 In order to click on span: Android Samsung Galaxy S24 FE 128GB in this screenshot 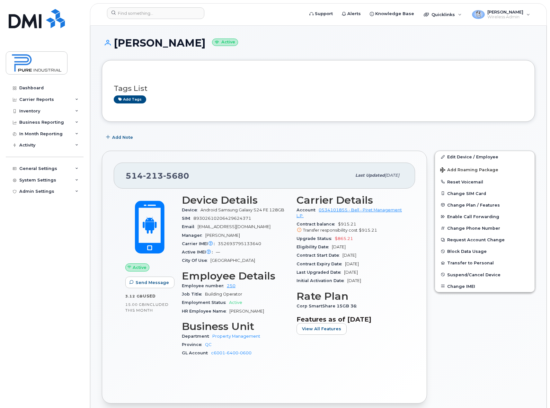, I will do `click(242, 210)`.